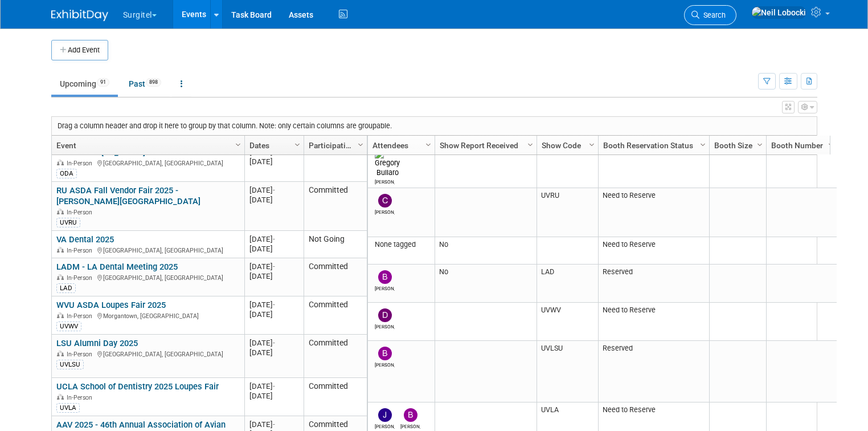 This screenshot has height=431, width=868. What do you see at coordinates (85, 240) in the screenshot?
I see `a: VA Dental 2025` at bounding box center [85, 240].